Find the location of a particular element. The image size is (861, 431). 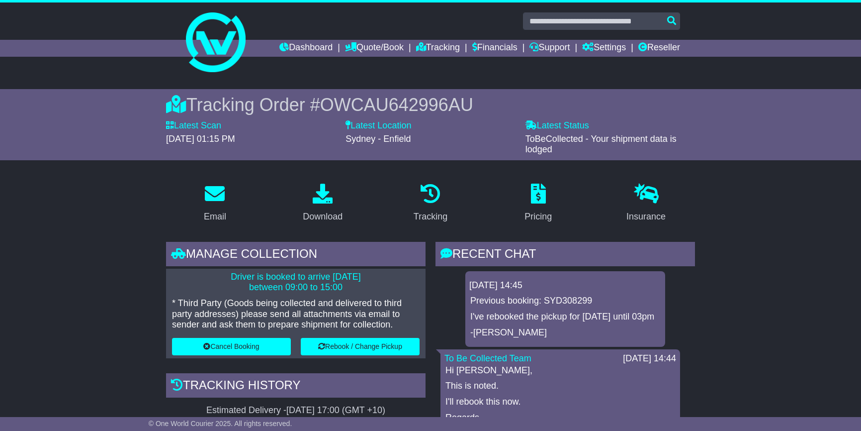

a: Financials is located at coordinates (495, 48).